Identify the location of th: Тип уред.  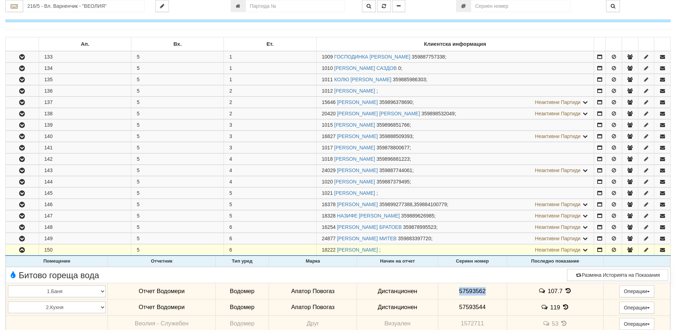
(242, 262).